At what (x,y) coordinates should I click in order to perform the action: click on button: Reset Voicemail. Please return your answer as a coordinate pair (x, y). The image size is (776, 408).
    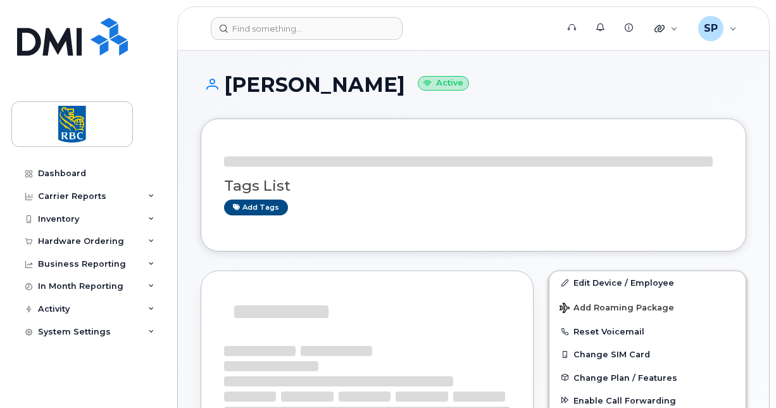
    Looking at the image, I should click on (648, 331).